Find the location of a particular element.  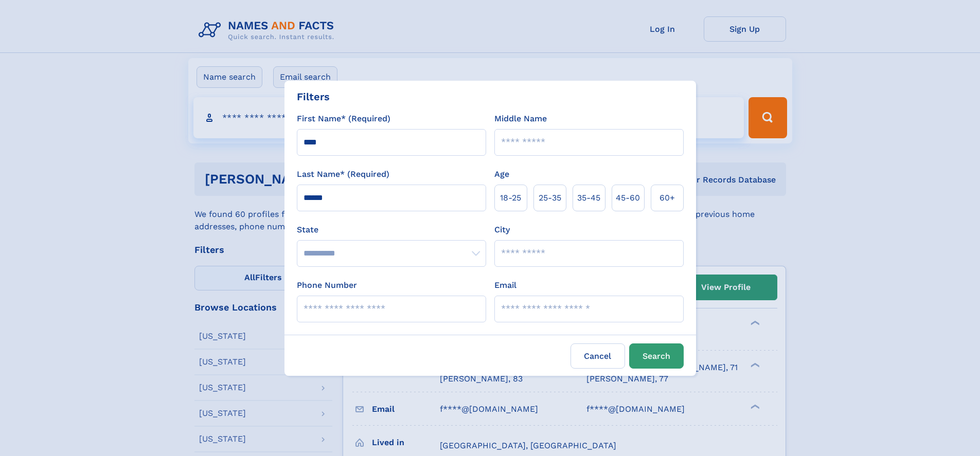

label: City is located at coordinates (502, 230).